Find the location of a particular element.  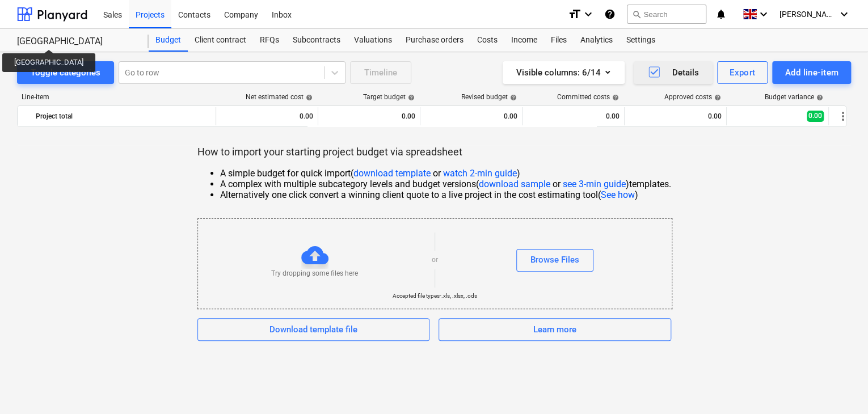

div: Settings is located at coordinates (640, 41).